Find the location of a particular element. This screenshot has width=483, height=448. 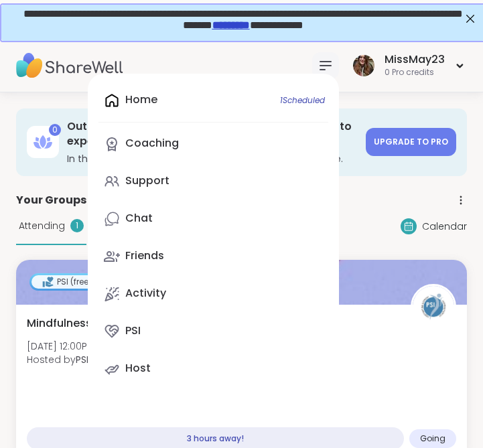

div: Chat is located at coordinates (139, 218).